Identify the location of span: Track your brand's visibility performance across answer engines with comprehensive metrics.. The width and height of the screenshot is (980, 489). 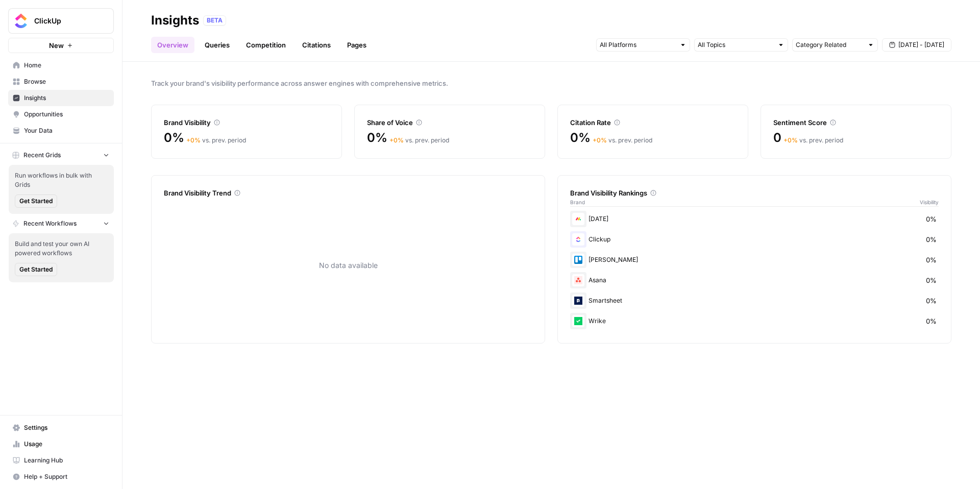
(552, 83).